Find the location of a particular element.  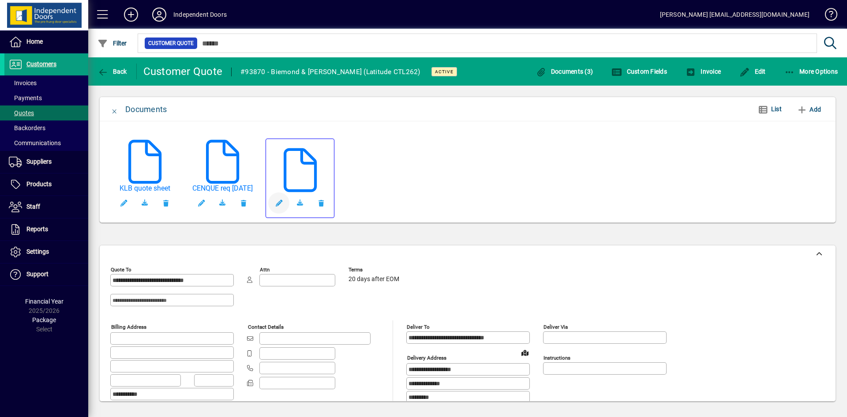

a: Quotes is located at coordinates (46, 113).